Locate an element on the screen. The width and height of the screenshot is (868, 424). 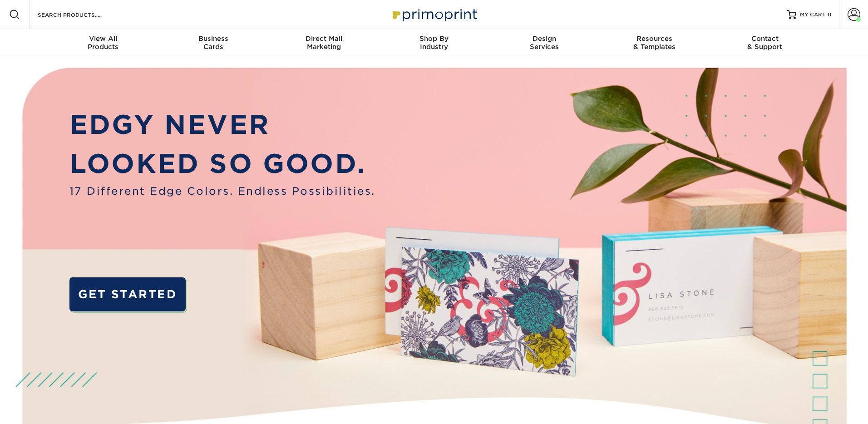
div: Products is located at coordinates (103, 43).